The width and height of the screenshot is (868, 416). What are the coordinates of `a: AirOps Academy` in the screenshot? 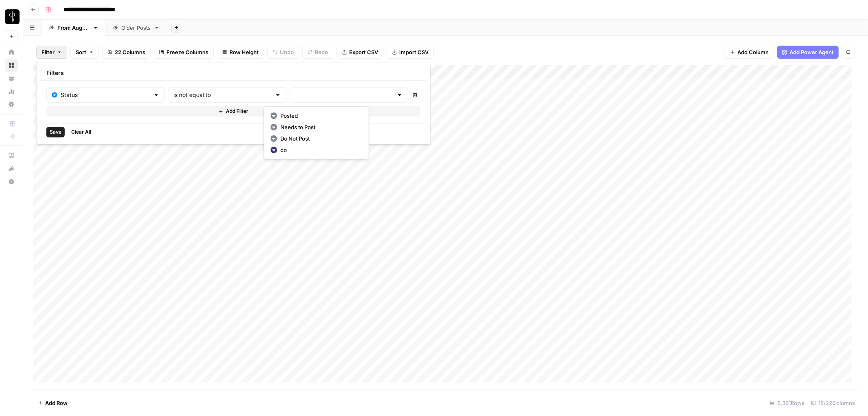 It's located at (11, 155).